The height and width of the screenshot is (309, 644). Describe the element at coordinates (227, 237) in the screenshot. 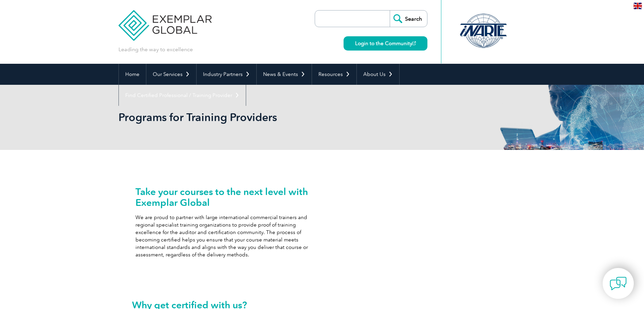

I see `p: We are proud to partner with large international commercial trainers and regional specialist trai...` at that location.